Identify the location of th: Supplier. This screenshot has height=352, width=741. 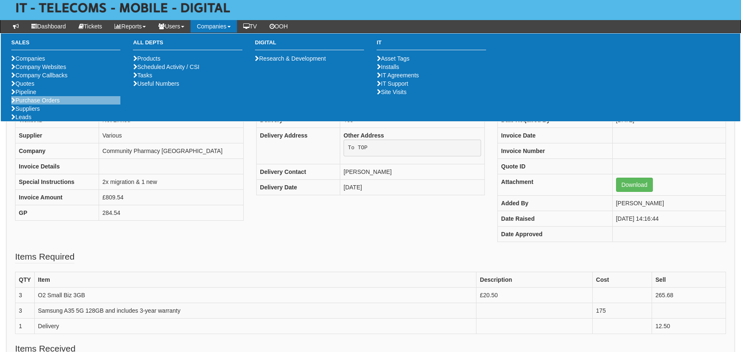
(57, 135).